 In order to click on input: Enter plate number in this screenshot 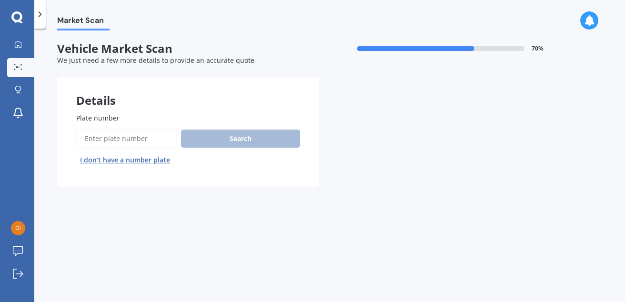, I will do `click(127, 139)`.